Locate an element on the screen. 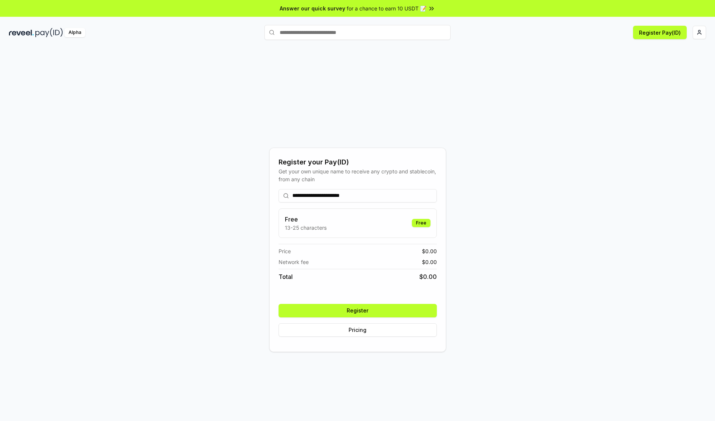 The width and height of the screenshot is (715, 421). span: Total is located at coordinates (286, 276).